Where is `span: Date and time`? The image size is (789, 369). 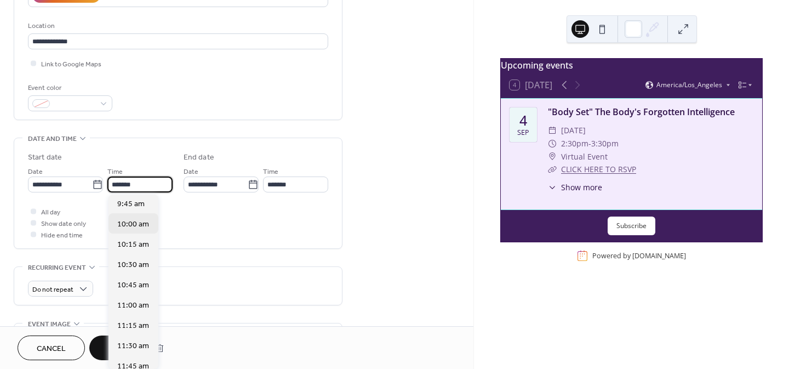 span: Date and time is located at coordinates (52, 139).